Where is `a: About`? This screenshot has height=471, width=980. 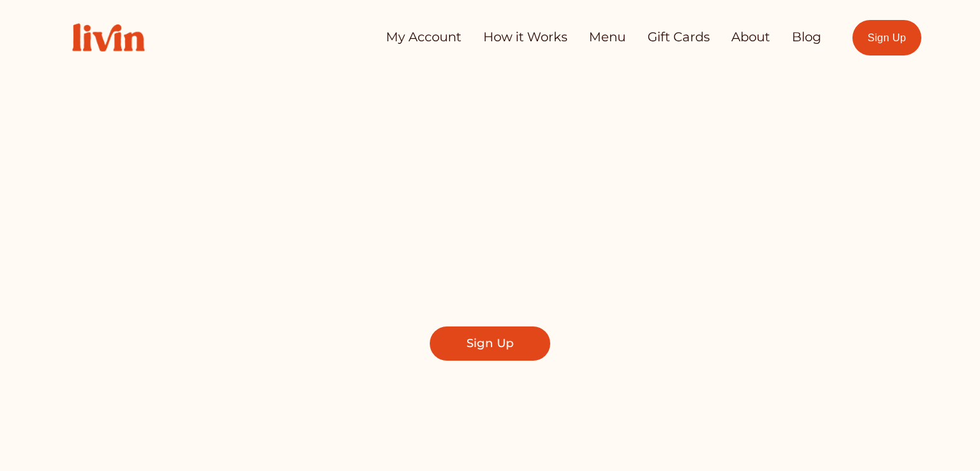 a: About is located at coordinates (751, 37).